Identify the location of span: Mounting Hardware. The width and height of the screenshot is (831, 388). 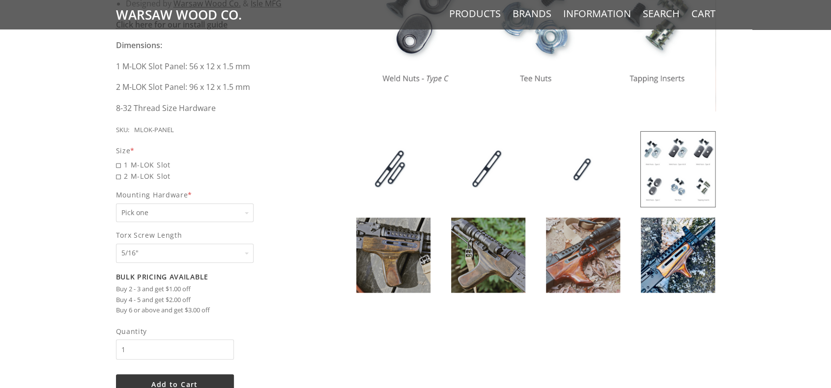
(210, 195).